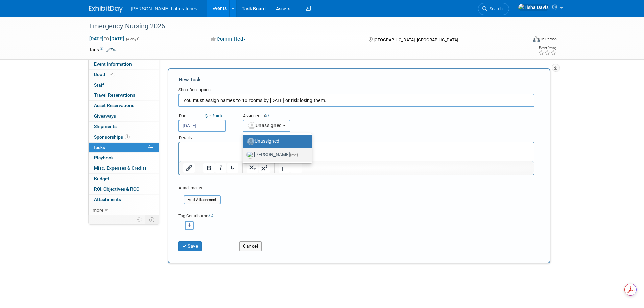 Image resolution: width=644 pixels, height=308 pixels. What do you see at coordinates (114, 105) in the screenshot?
I see `span: Asset Reservations` at bounding box center [114, 105].